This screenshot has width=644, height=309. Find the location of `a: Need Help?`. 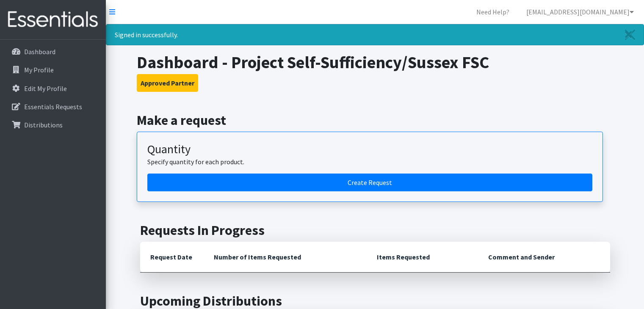

a: Need Help? is located at coordinates (493, 12).